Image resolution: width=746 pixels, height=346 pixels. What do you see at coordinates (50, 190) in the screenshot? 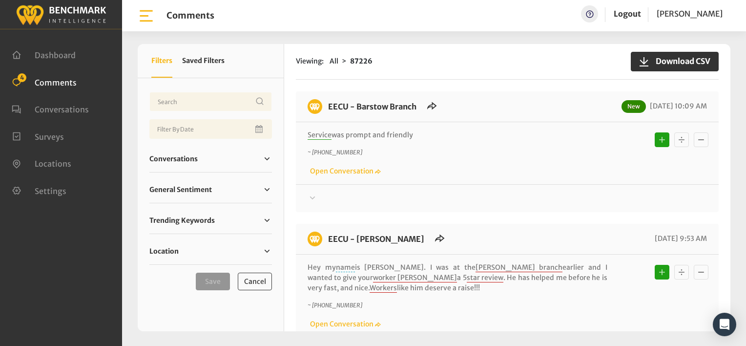
I see `span: Settings` at bounding box center [50, 190].